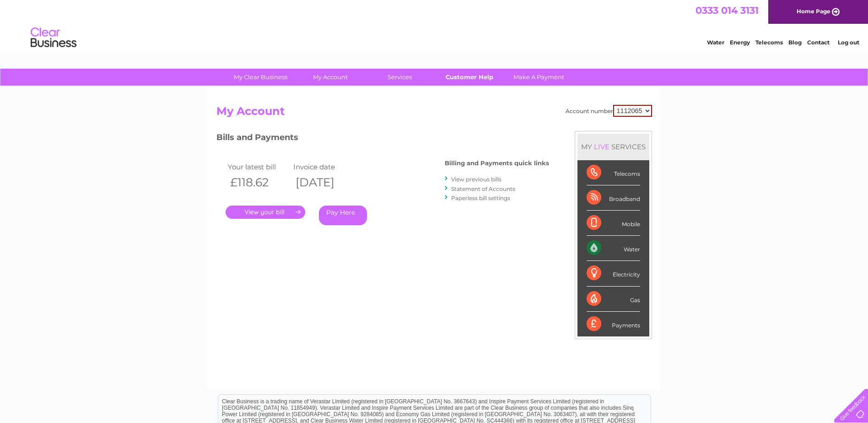 The image size is (868, 423). Describe the element at coordinates (727, 10) in the screenshot. I see `a: 0333 014 3131` at that location.